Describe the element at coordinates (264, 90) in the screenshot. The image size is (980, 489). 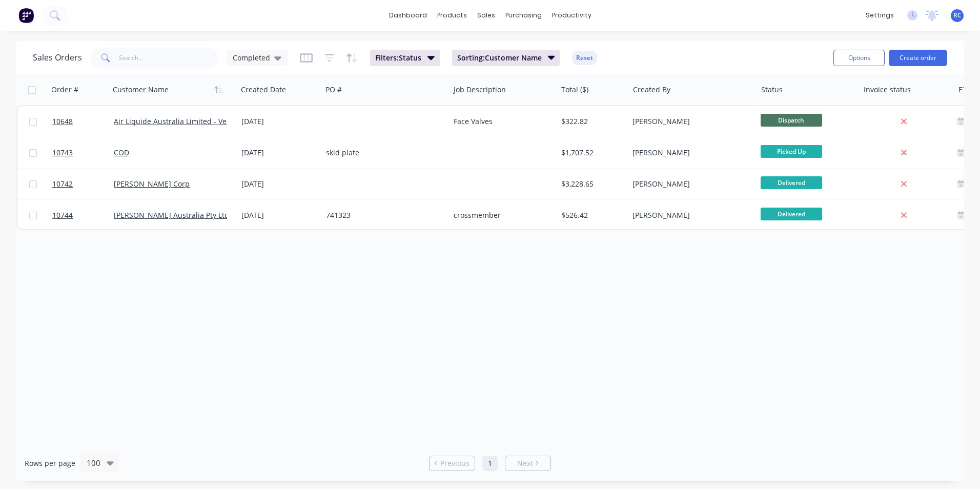
I see `div: Created Date` at that location.